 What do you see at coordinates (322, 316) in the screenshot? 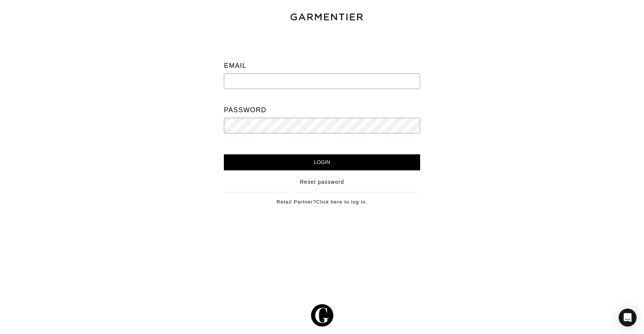
I see `img: g-602364139e5867ba59c769ce4266a9601a3871a1516a6a4c3533f4bc45e69684.svg` at bounding box center [322, 316].